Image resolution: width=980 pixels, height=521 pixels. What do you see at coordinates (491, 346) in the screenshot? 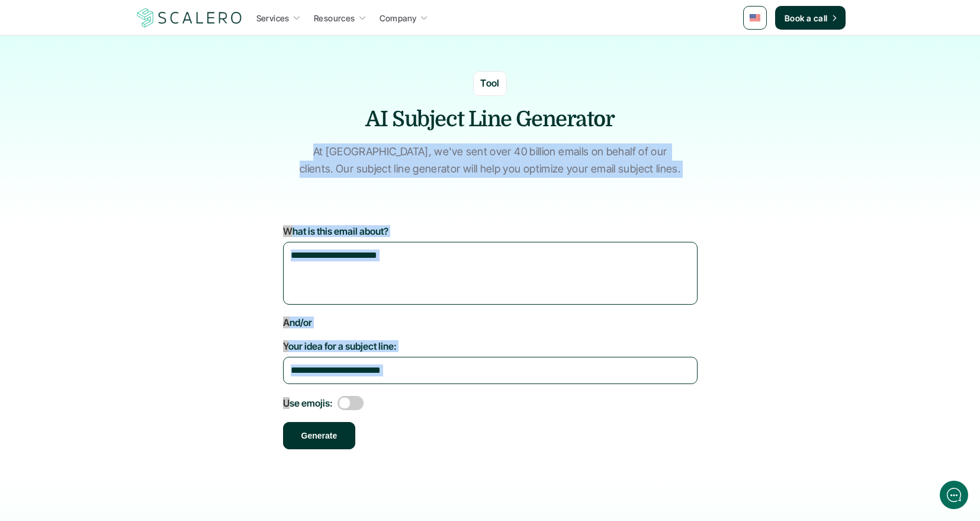
I see `label: Your idea for a subject line:` at bounding box center [491, 346].